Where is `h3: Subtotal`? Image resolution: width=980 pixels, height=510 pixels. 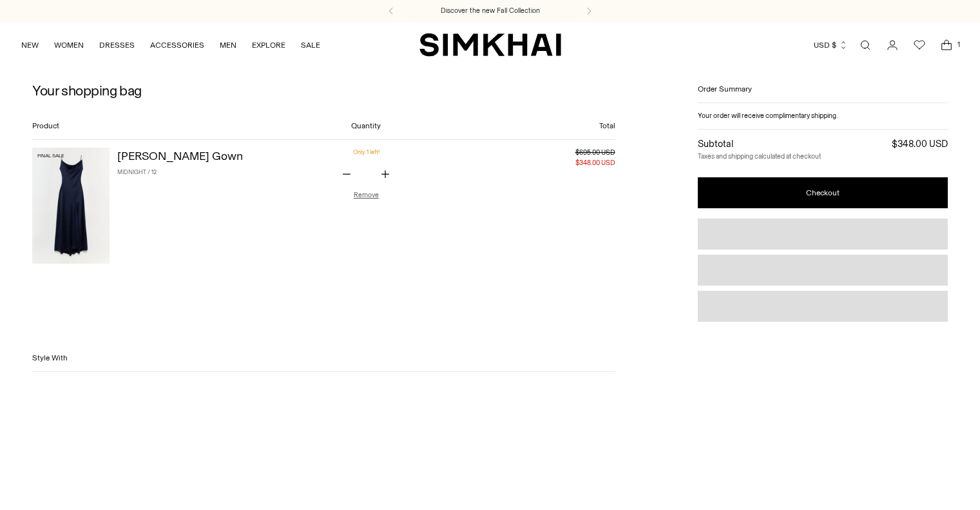
h3: Subtotal is located at coordinates (715, 144).